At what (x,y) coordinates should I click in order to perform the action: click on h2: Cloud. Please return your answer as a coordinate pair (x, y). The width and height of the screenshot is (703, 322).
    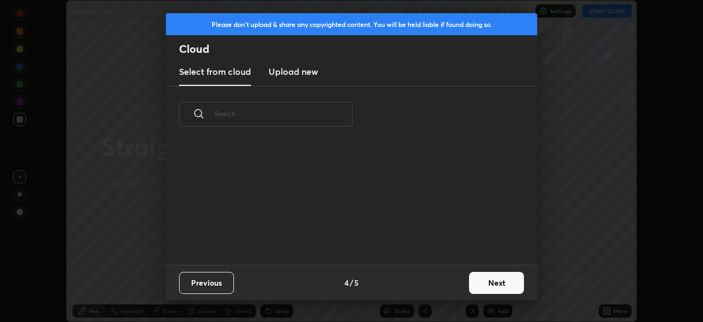
    Looking at the image, I should click on (358, 49).